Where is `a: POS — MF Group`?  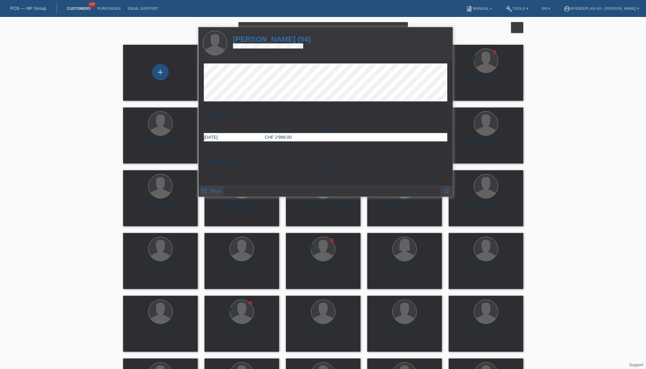
a: POS — MF Group is located at coordinates (28, 8).